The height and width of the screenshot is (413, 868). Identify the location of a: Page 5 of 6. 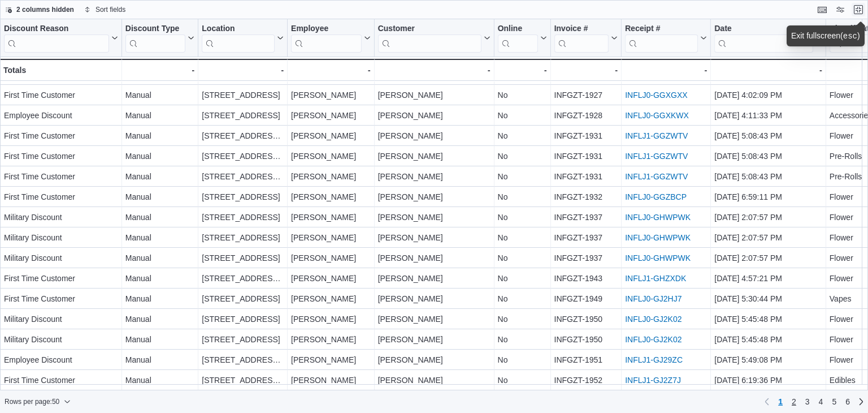
(834, 402).